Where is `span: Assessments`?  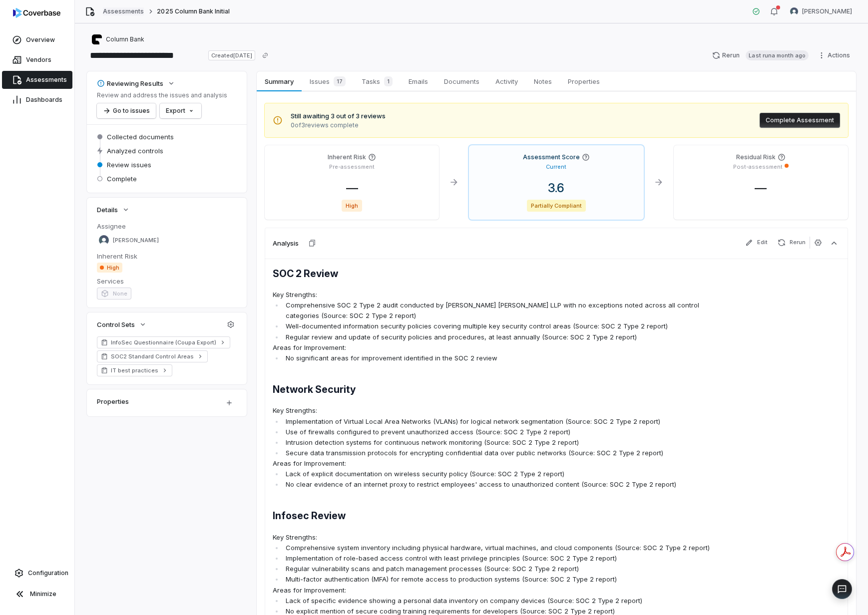
span: Assessments is located at coordinates (47, 80).